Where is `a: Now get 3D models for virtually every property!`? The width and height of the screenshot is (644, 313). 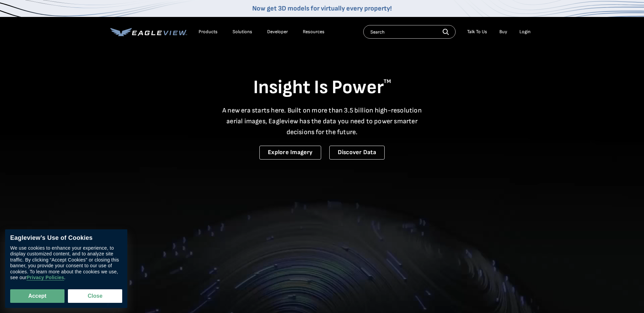 a: Now get 3D models for virtually every property! is located at coordinates (321, 9).